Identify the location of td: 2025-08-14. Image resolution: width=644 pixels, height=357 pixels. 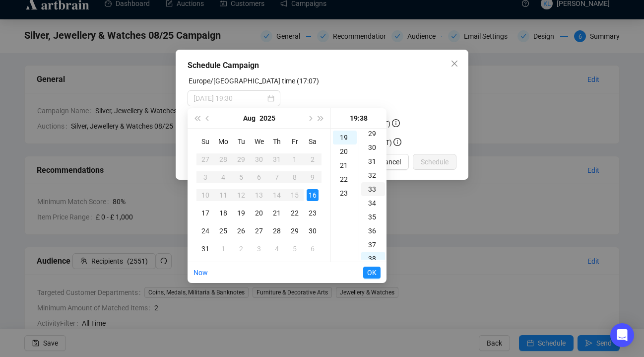
(277, 195).